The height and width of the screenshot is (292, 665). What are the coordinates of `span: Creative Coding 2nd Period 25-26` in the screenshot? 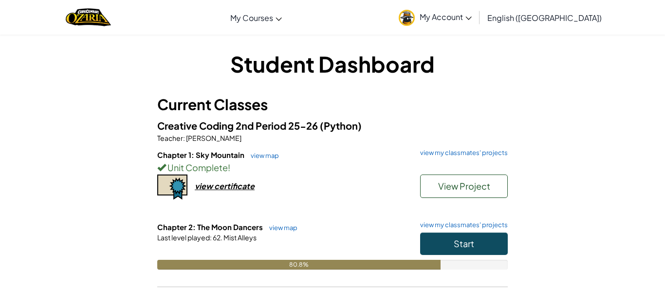 It's located at (238, 125).